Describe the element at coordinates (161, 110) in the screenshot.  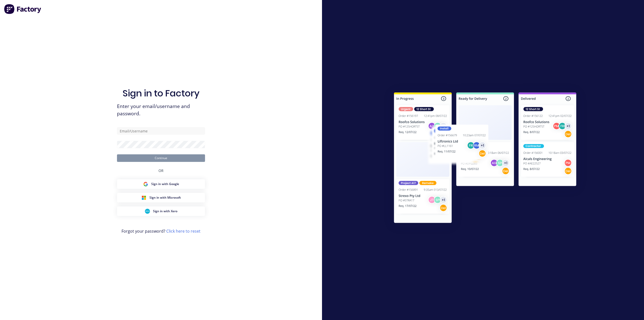
I see `span: Enter your email/username and password.` at that location.